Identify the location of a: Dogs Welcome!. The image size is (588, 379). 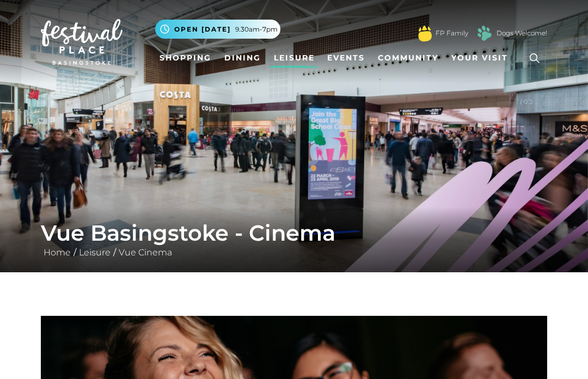
(522, 33).